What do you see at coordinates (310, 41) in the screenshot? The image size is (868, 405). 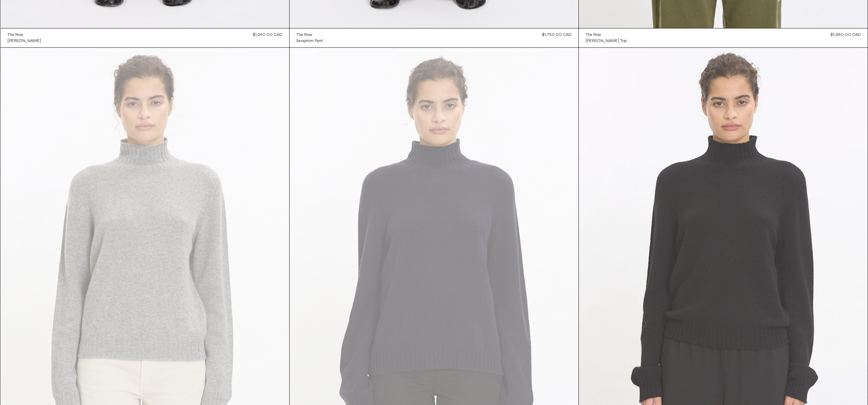 I see `a: Seraphim Pant` at bounding box center [310, 41].